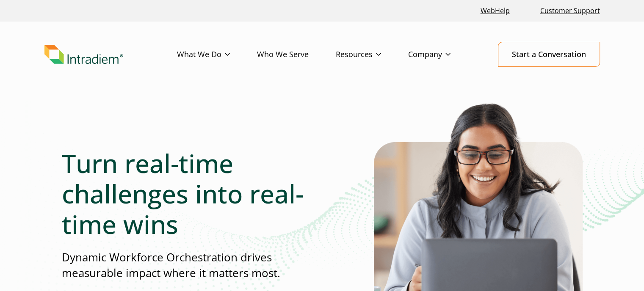  What do you see at coordinates (549, 54) in the screenshot?
I see `a: Start a Conversation` at bounding box center [549, 54].